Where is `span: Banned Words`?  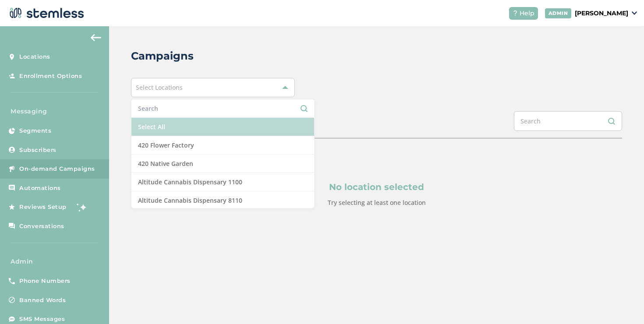 span: Banned Words is located at coordinates (43, 300).